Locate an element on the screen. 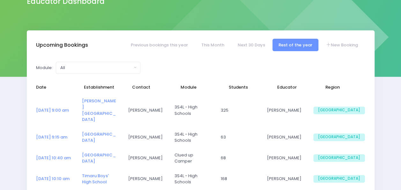  span: 168 is located at coordinates (239, 179).